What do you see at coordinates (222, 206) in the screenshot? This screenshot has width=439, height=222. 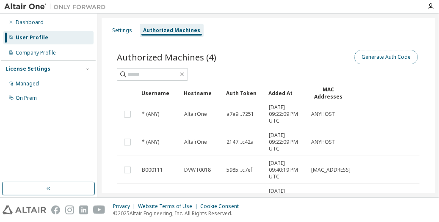 I see `div: Cookie Consent` at bounding box center [222, 206].